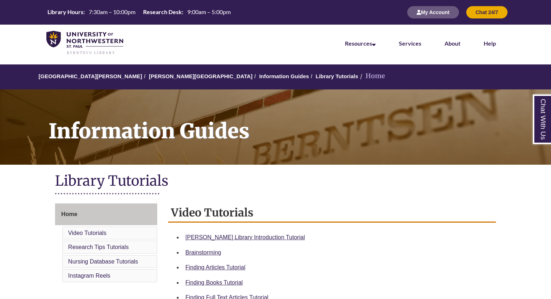  Describe the element at coordinates (89, 276) in the screenshot. I see `a: Instagram Reels` at that location.